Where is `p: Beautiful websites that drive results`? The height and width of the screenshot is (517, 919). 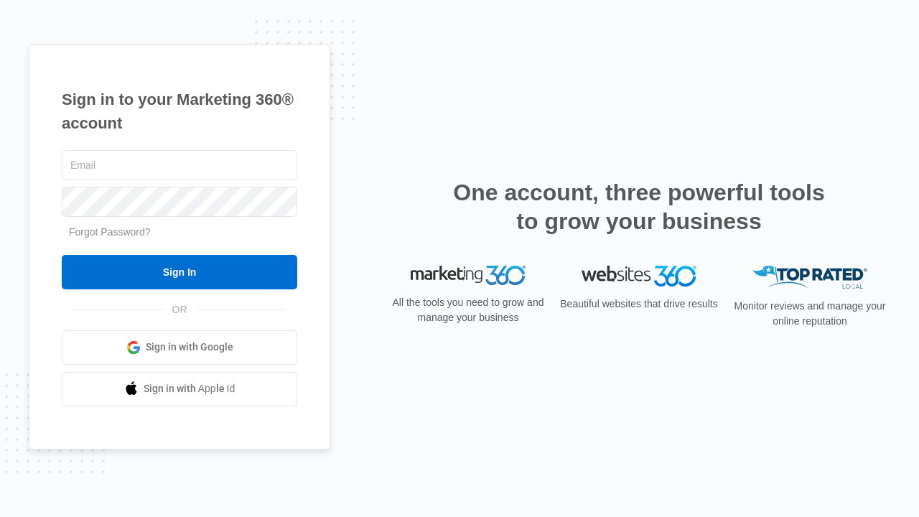 p: Beautiful websites that drive results is located at coordinates (639, 304).